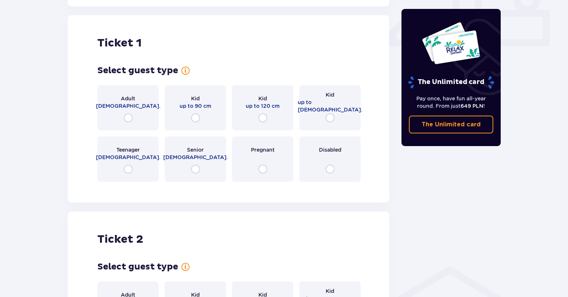 This screenshot has width=568, height=297. What do you see at coordinates (330, 150) in the screenshot?
I see `span: Disabled` at bounding box center [330, 150].